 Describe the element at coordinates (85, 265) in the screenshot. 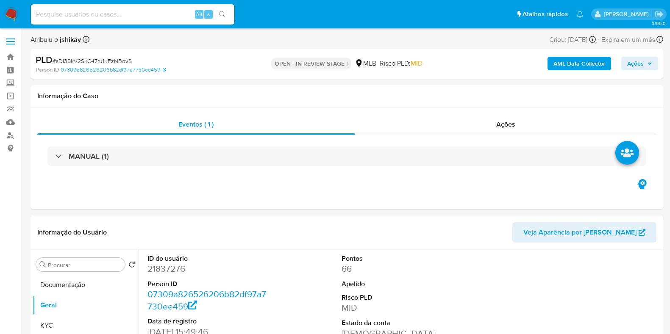

I see `input: Procurar` at that location.